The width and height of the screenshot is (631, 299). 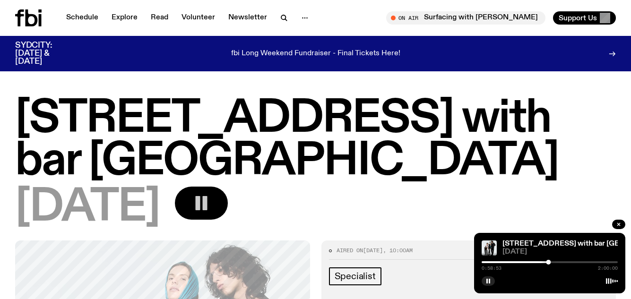 I want to click on span: Specialist, so click(x=355, y=276).